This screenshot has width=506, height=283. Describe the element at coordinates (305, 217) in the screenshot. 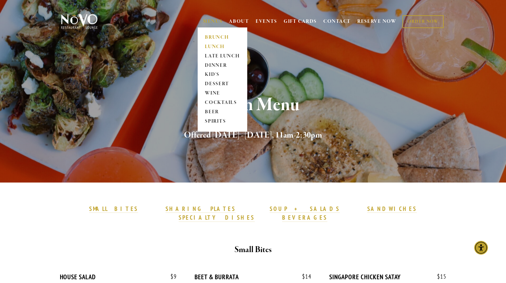

I see `strong: BEVERAGES` at that location.